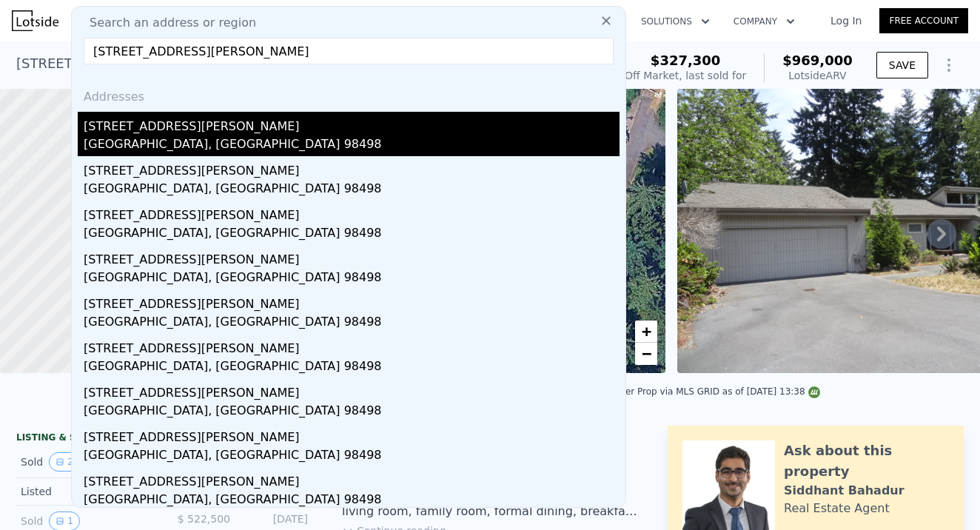 The width and height of the screenshot is (980, 530). Describe the element at coordinates (87, 461) in the screenshot. I see `div: Sold` at that location.